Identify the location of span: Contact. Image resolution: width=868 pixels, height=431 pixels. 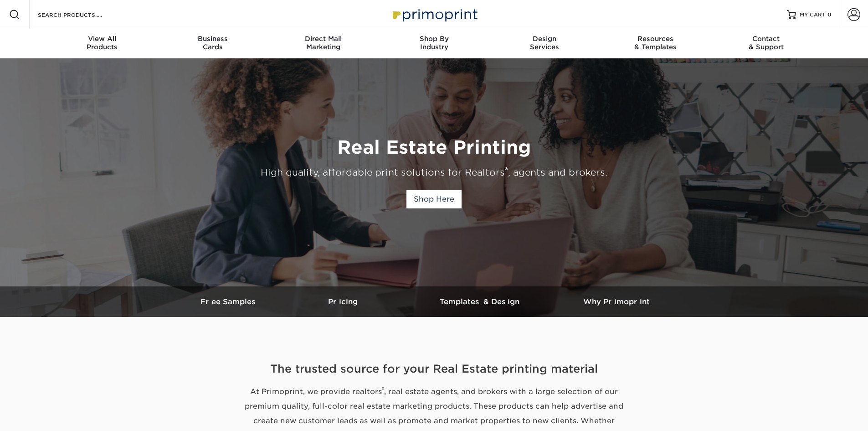
(766, 39).